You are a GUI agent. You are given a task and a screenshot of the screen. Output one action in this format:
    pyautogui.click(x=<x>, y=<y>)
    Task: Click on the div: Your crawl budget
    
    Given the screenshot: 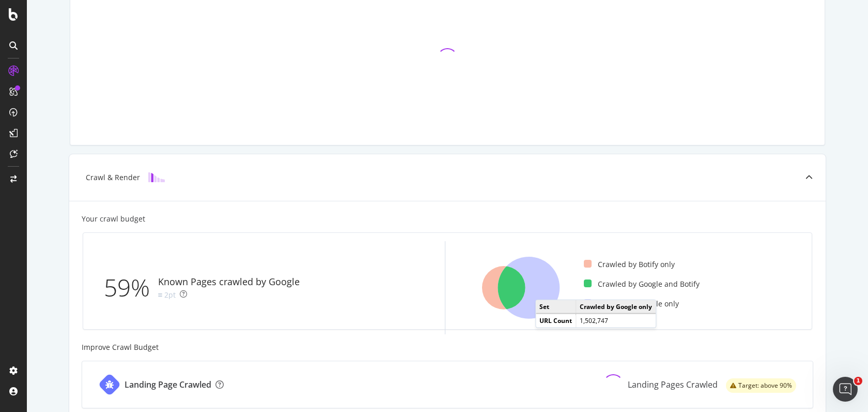 What is the action you would take?
    pyautogui.click(x=113, y=219)
    